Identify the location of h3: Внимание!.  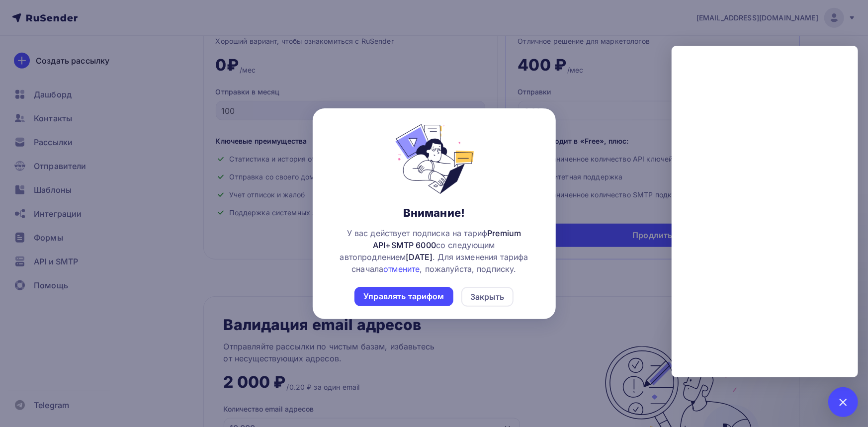
(434, 213).